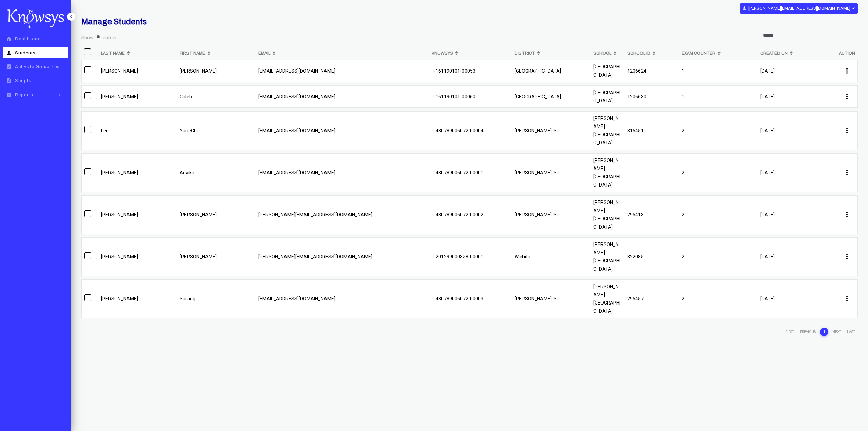  I want to click on i: assignment, so click(9, 95).